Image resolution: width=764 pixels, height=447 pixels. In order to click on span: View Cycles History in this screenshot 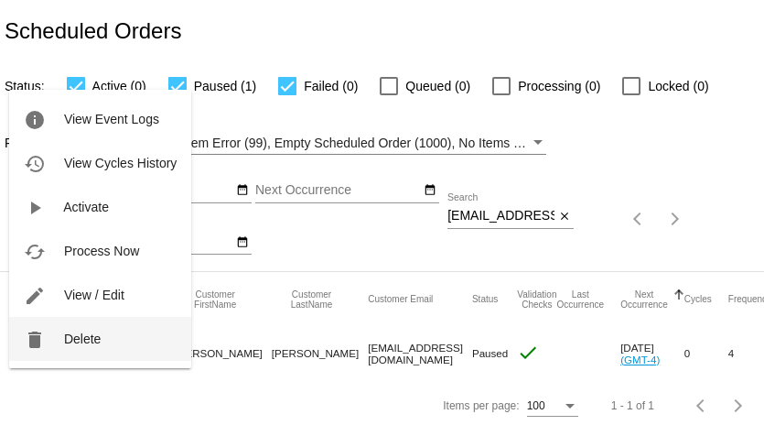, I will do `click(120, 163)`.